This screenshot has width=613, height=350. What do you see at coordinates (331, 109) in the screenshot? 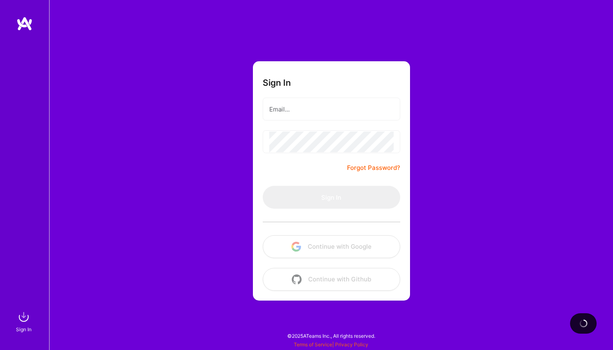
I see `input: Email...` at bounding box center [331, 109].